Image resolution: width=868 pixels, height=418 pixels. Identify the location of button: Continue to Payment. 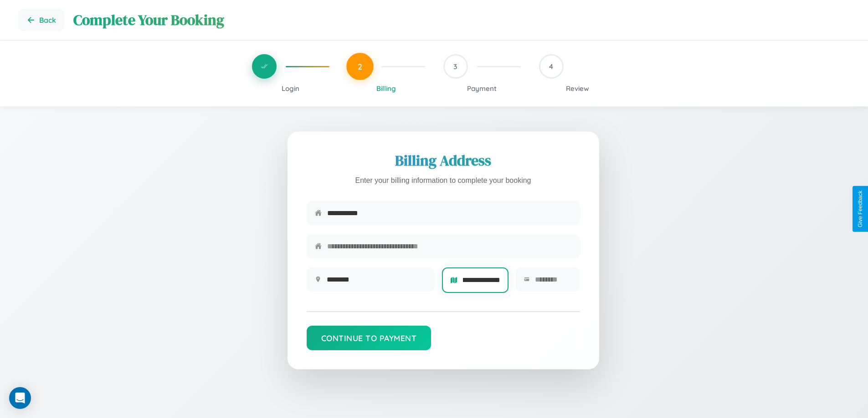
(369, 338).